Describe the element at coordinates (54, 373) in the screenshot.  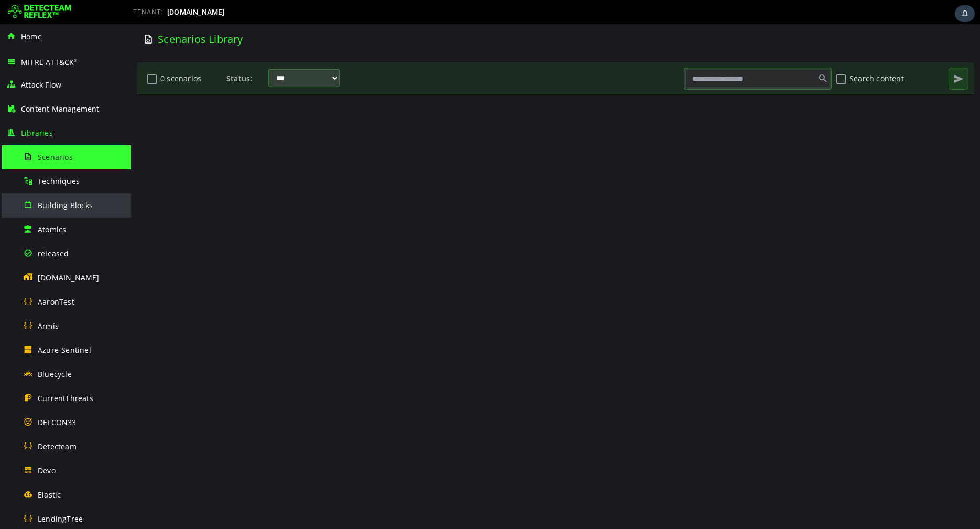
I see `span: Bluecycle` at that location.